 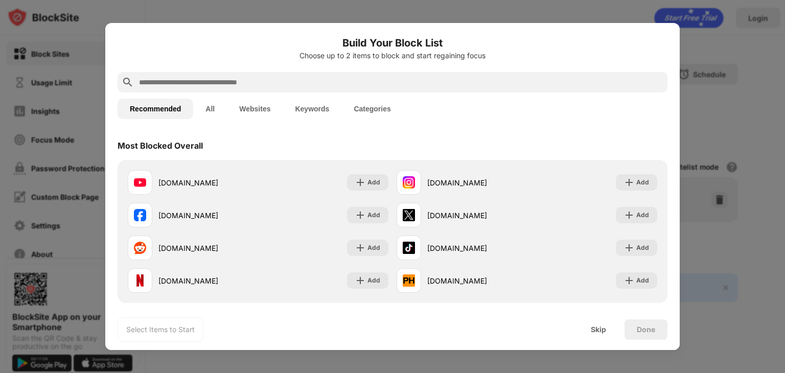 I want to click on button: Keywords, so click(x=312, y=109).